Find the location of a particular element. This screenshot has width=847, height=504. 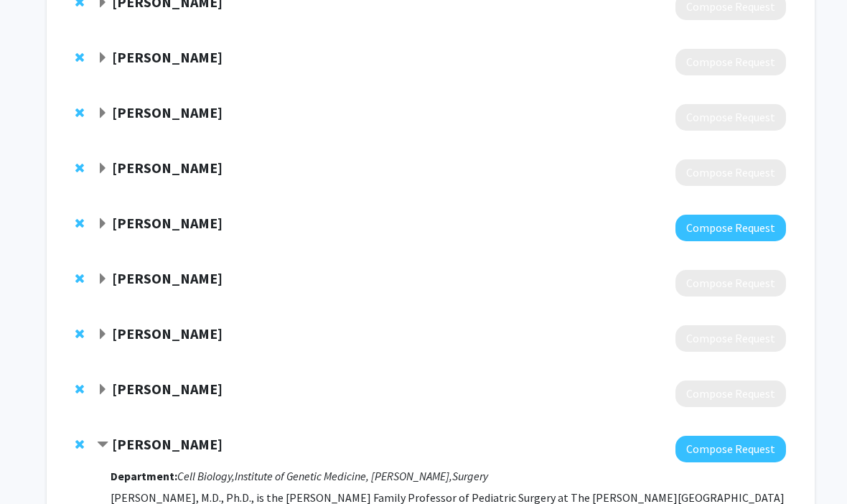

span: Remove David Hackam from bookmarks is located at coordinates (80, 444).